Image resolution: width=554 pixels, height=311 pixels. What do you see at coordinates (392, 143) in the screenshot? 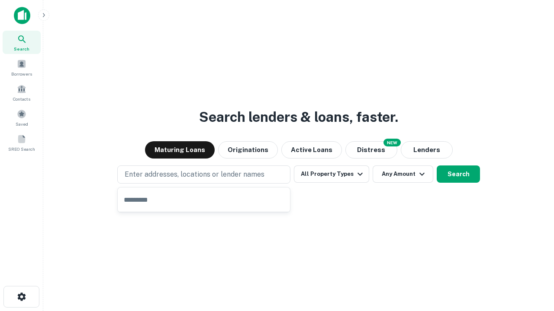
I see `div: NEW` at bounding box center [392, 143].